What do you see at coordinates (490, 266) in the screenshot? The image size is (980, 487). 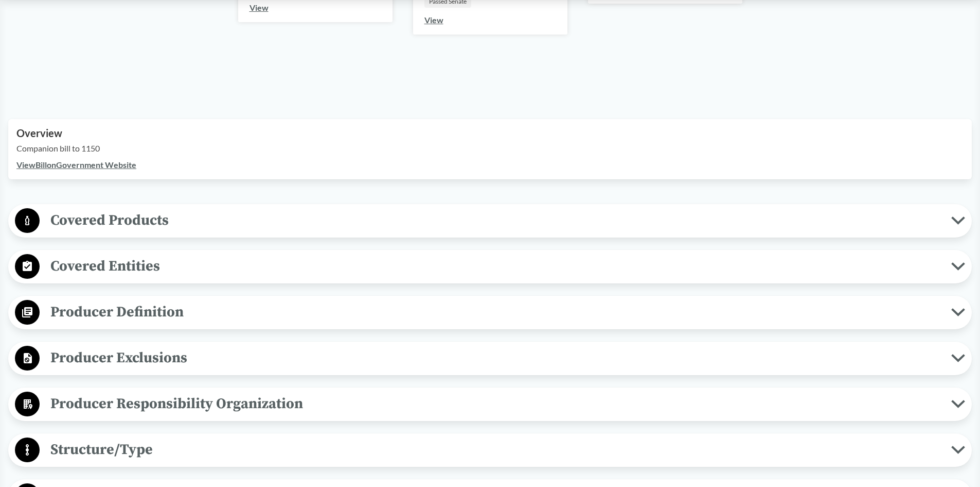 I see `button: Covered Entities` at bounding box center [490, 266].